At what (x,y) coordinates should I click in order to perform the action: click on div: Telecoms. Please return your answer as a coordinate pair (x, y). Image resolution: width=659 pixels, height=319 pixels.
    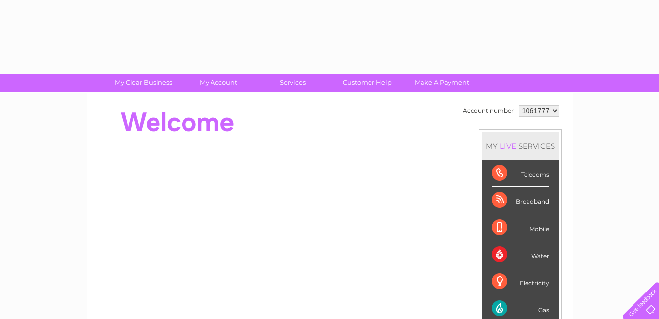
    Looking at the image, I should click on (520, 173).